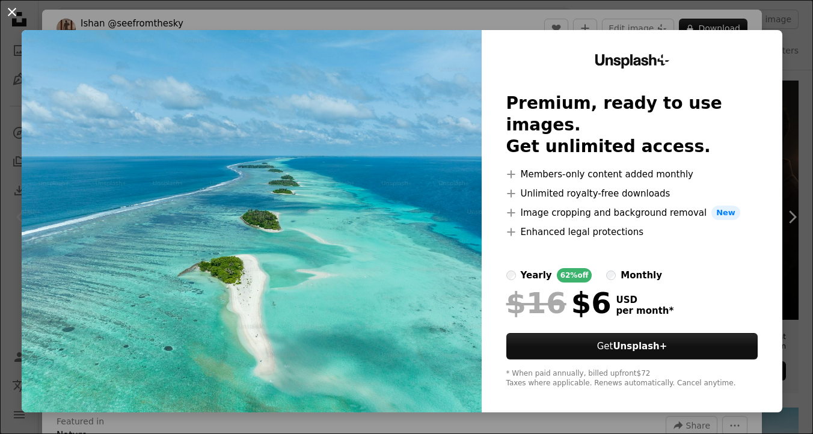  What do you see at coordinates (632, 232) in the screenshot?
I see `li: Enhanced legal protections` at bounding box center [632, 232].